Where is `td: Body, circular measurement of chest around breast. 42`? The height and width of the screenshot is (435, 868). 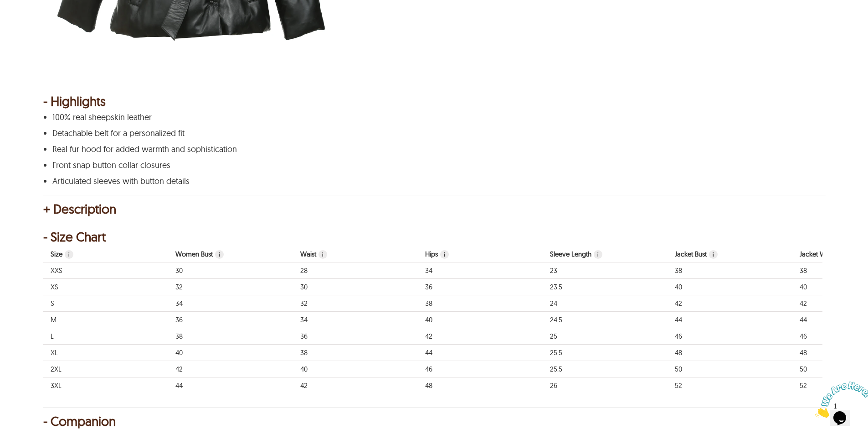
td: Body, circular measurement of chest around breast. 42 is located at coordinates (230, 369).